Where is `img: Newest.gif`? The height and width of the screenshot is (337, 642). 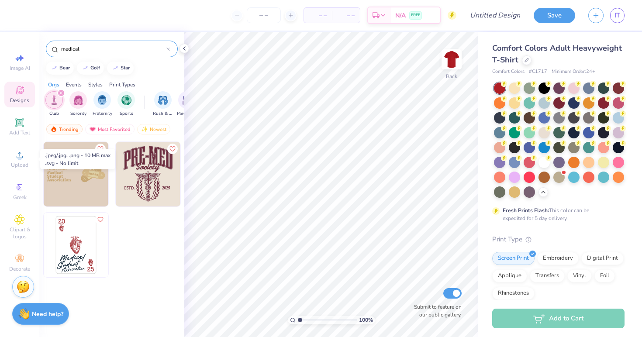 img: Newest.gif is located at coordinates (145, 129).